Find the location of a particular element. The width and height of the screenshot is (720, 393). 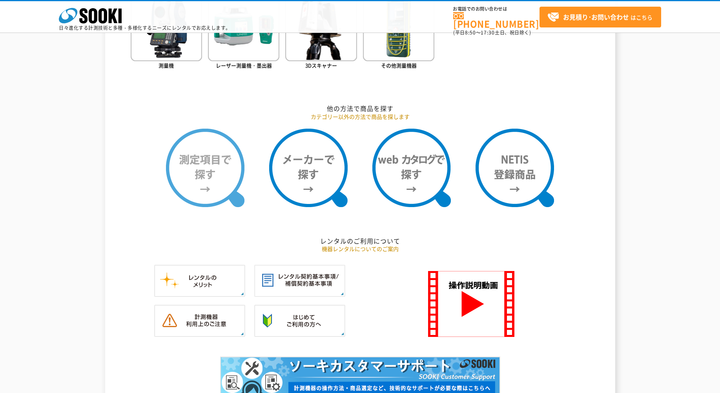

img: NETIS登録商品 is located at coordinates (515, 168).